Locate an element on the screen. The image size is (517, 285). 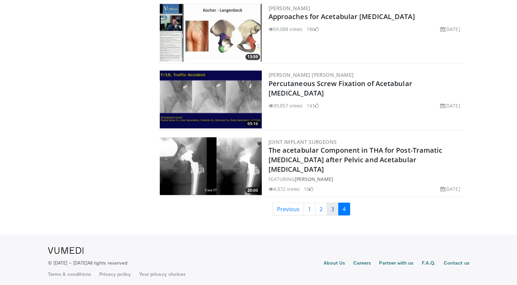
a: Joint Implant Surgeons is located at coordinates (302, 141).